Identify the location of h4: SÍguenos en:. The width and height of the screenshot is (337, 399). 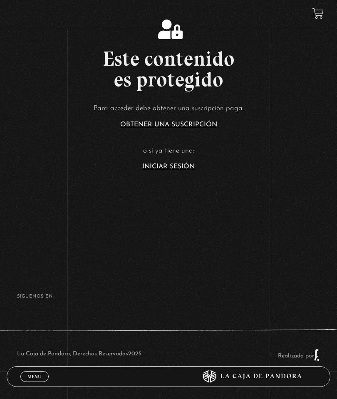
(169, 297).